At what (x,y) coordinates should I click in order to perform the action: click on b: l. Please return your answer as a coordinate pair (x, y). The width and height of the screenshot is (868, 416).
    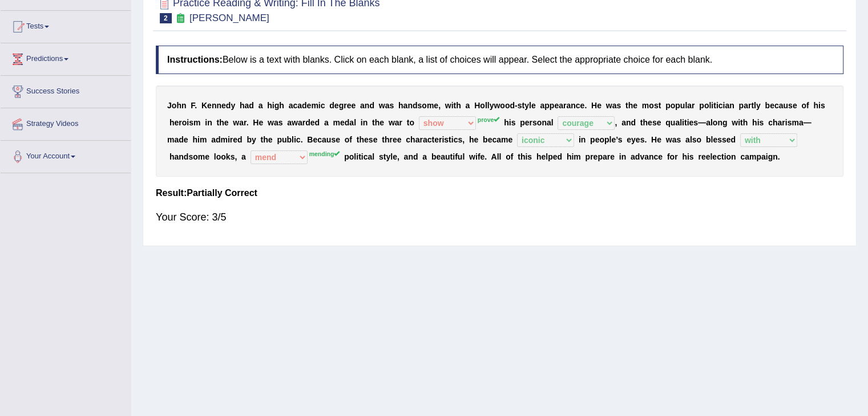
    Looking at the image, I should click on (531, 106).